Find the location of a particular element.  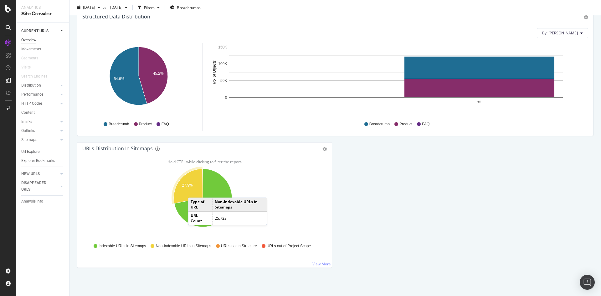

div: DISAPPEARED URLS is located at coordinates (37, 186).